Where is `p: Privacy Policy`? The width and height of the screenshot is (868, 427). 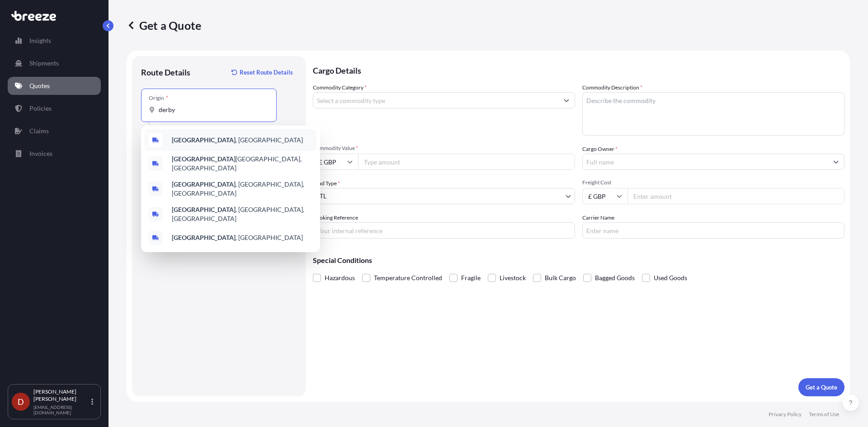
p: Privacy Policy is located at coordinates (785, 415).